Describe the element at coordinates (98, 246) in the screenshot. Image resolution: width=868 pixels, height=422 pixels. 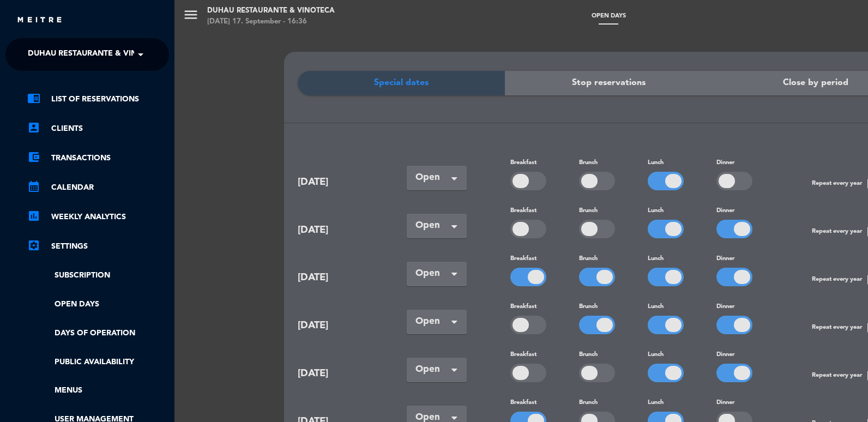
I see `a: Settings` at that location.